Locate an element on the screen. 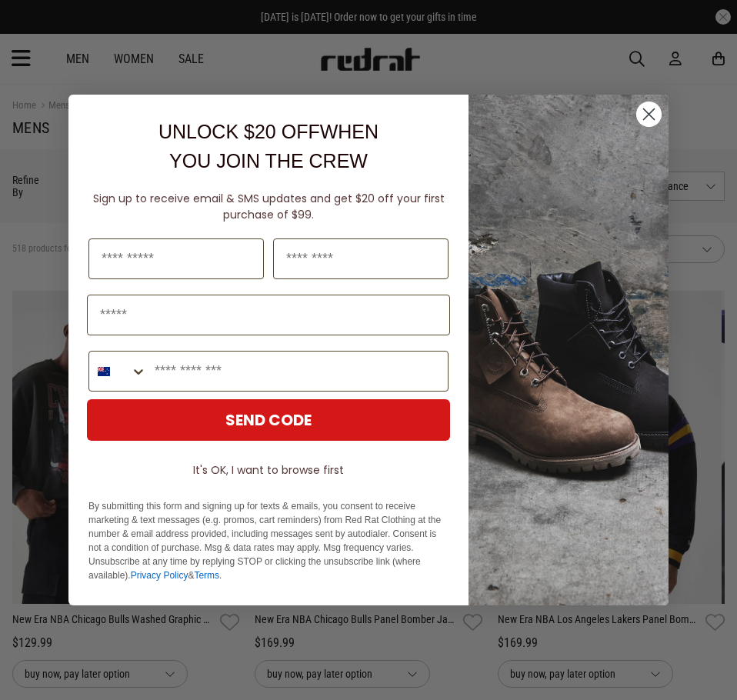  button: Search Countries is located at coordinates (118, 371).